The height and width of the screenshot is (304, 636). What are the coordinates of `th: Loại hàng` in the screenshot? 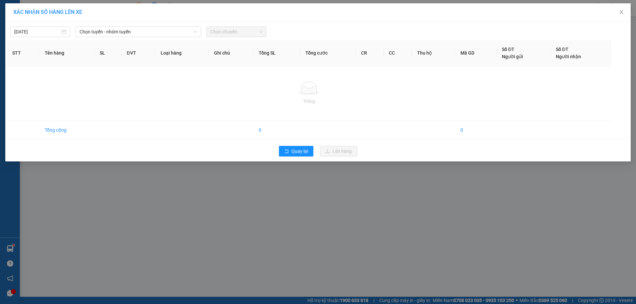 It's located at (182, 53).